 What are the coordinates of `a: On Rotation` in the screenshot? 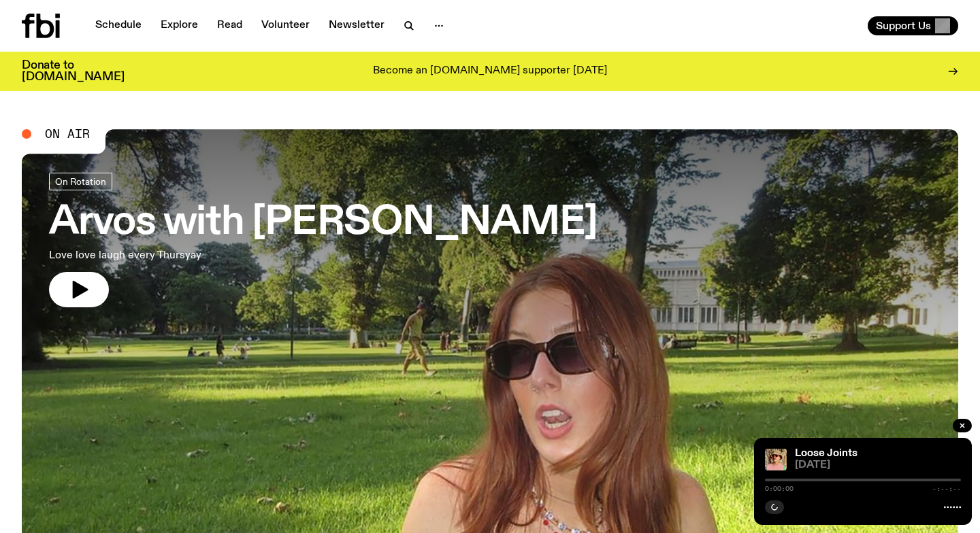 It's located at (80, 181).